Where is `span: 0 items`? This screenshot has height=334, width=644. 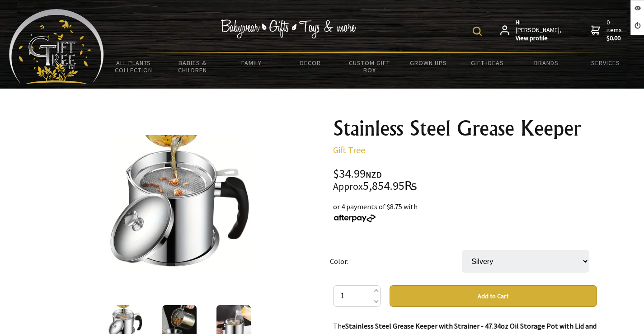 span: 0 items is located at coordinates (615, 30).